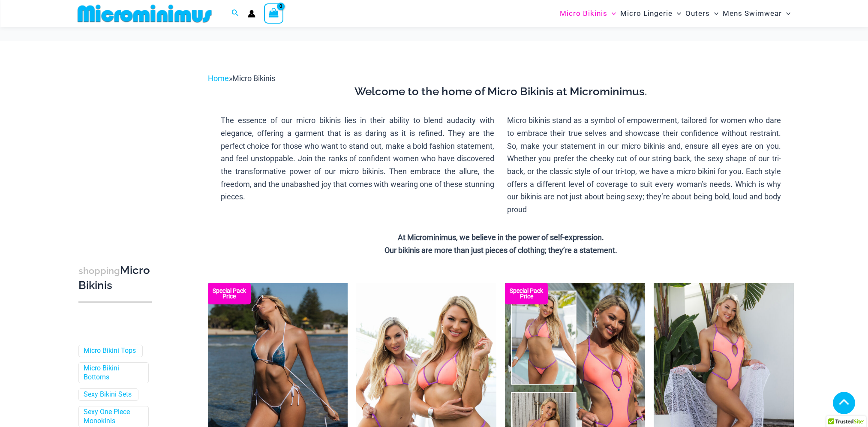 The width and height of the screenshot is (868, 427). I want to click on a: Account icon link, so click(252, 14).